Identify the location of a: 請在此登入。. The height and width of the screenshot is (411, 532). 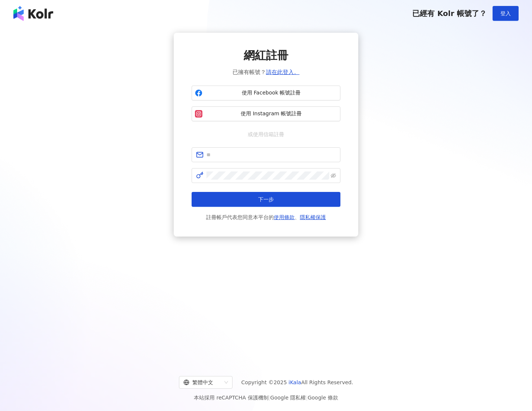
(283, 72).